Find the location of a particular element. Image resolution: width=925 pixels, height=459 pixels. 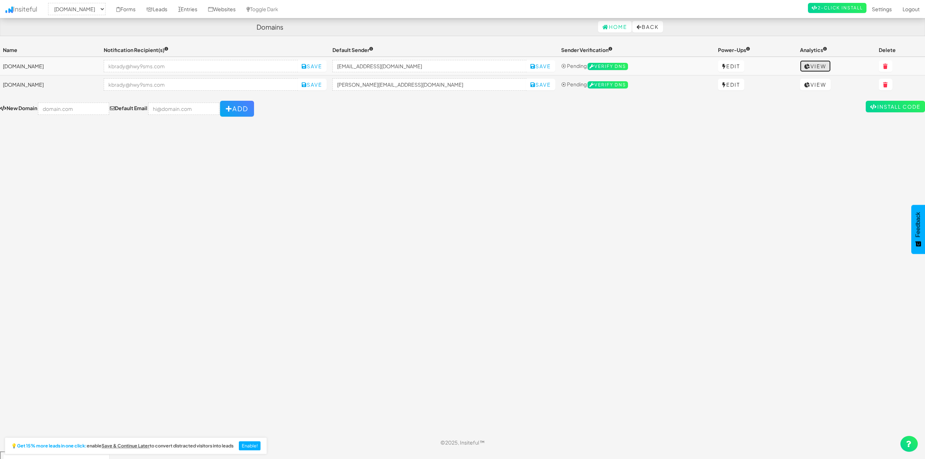

u: Save & Continue Later is located at coordinates (125, 446).